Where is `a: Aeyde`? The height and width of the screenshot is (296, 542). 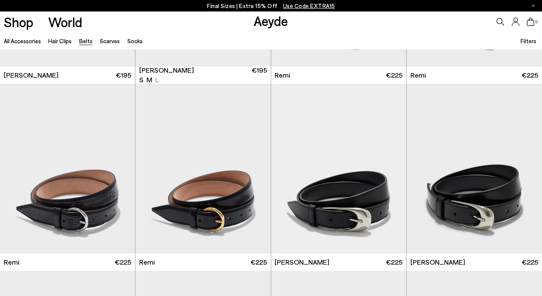 a: Aeyde is located at coordinates (271, 21).